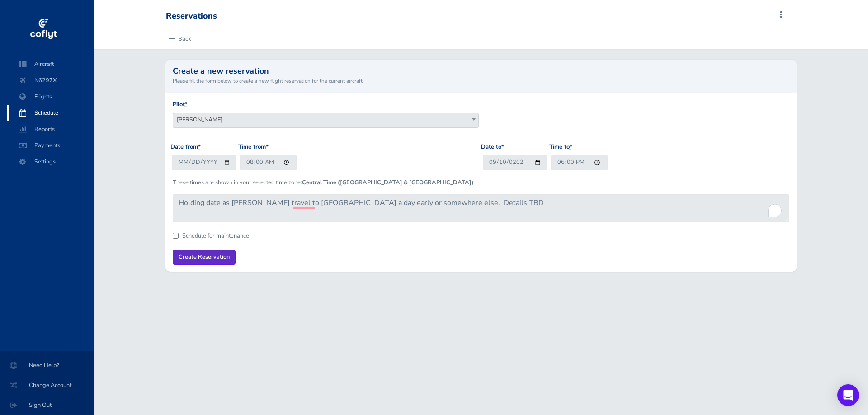 This screenshot has height=415, width=868. What do you see at coordinates (50, 145) in the screenshot?
I see `span: Payments` at bounding box center [50, 145].